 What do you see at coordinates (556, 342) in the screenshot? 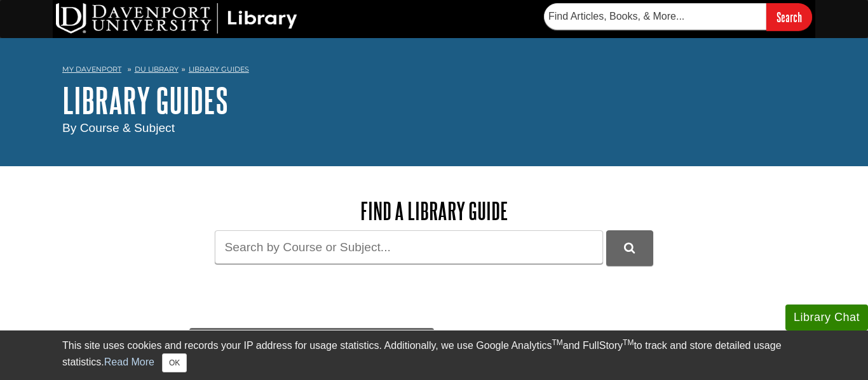
I see `a: Browse All Guides (A-Z)` at bounding box center [556, 342].